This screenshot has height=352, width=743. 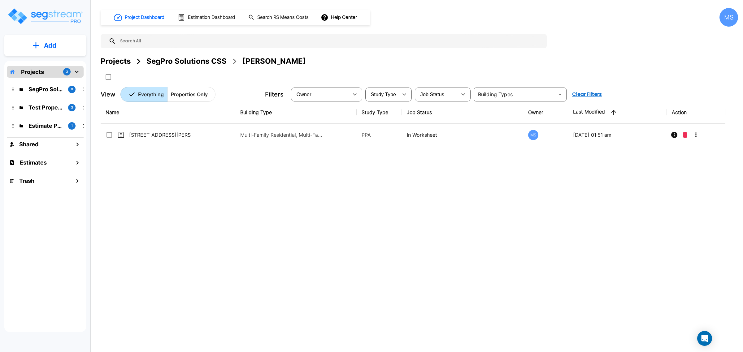 What do you see at coordinates (144, 94) in the screenshot?
I see `button: Everything` at bounding box center [144, 94].